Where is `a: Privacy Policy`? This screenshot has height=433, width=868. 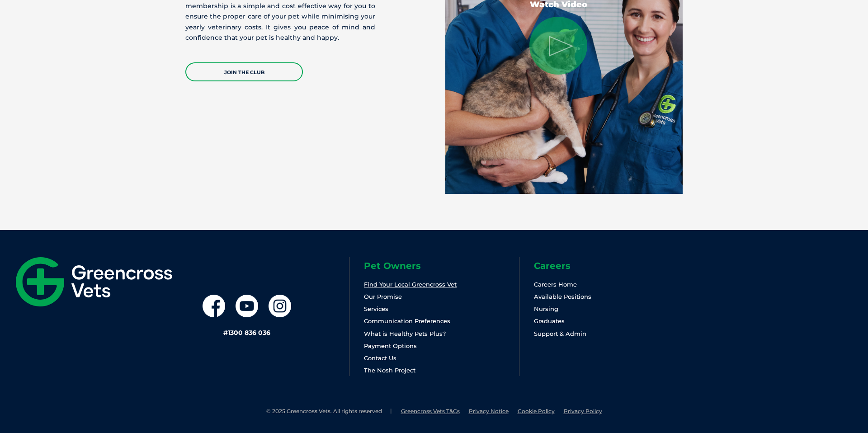 a: Privacy Policy is located at coordinates (583, 411).